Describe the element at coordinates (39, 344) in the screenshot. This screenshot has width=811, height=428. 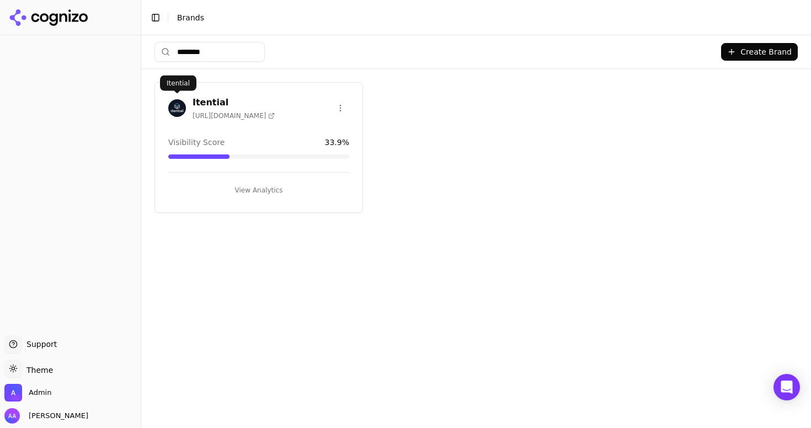
I see `span: Support` at that location.